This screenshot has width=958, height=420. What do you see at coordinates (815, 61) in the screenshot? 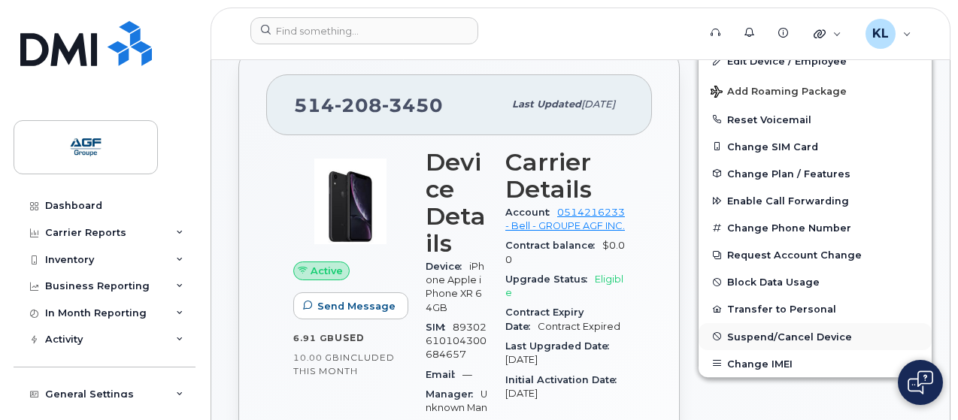
I see `a: Edit Device / Employee` at bounding box center [815, 61].